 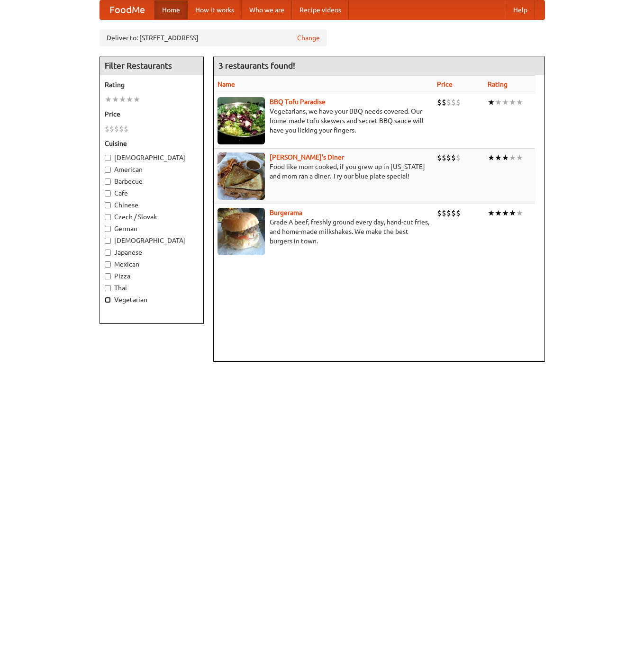 What do you see at coordinates (320, 10) in the screenshot?
I see `a: Recipe videos` at bounding box center [320, 10].